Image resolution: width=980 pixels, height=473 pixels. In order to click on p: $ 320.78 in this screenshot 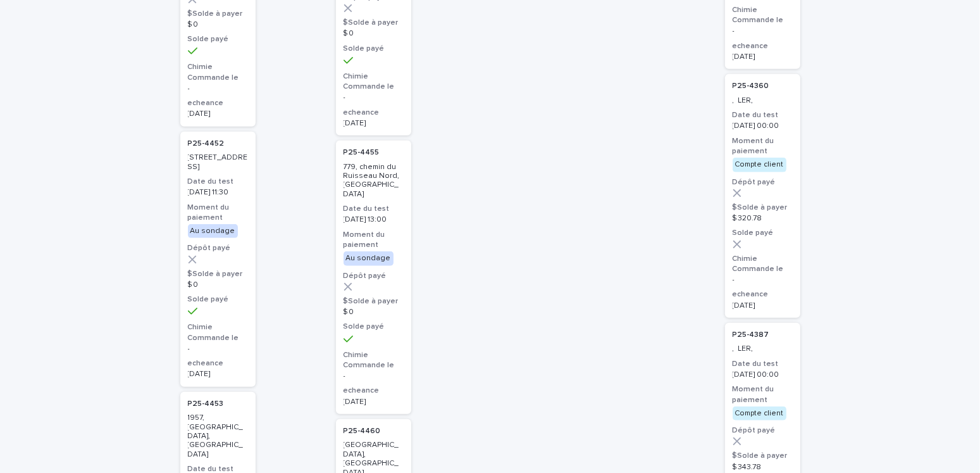, I will do `click(762, 219)`.